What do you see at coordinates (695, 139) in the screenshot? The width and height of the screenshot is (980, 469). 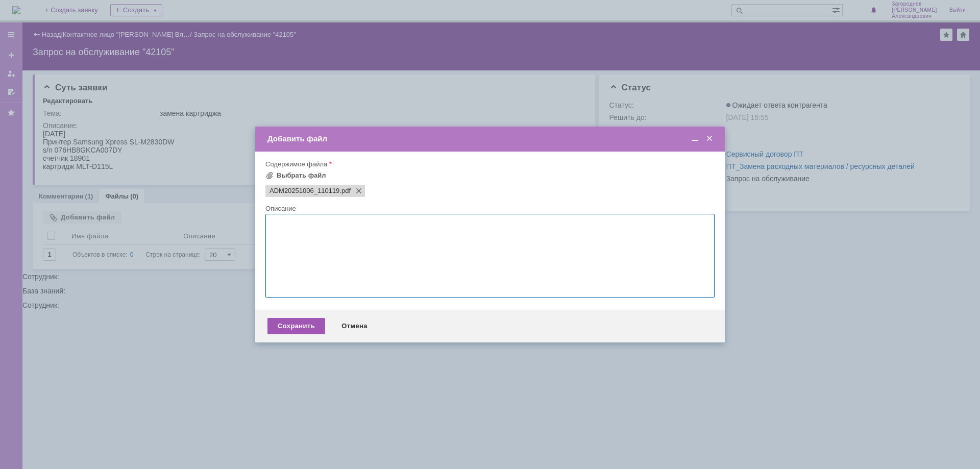 I see `span: Свернуть (Ctrl + M)` at bounding box center [695, 139].